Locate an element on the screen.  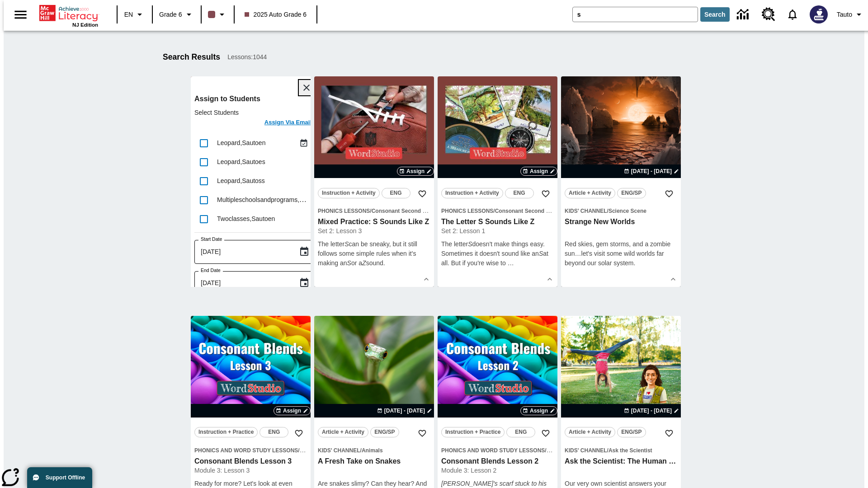
button: Choose date, selected date is Sep 23, 2025 is located at coordinates (305, 283).